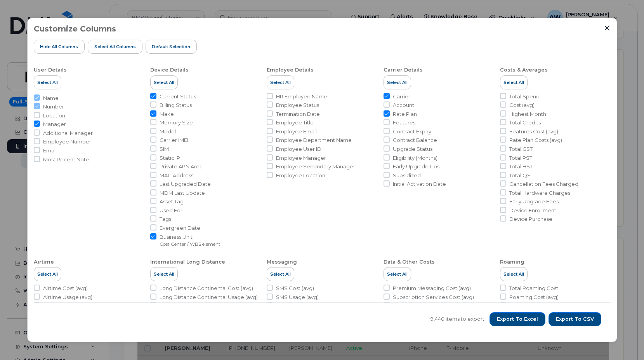 This screenshot has width=644, height=360. Describe the element at coordinates (169, 70) in the screenshot. I see `div: Device Details` at that location.